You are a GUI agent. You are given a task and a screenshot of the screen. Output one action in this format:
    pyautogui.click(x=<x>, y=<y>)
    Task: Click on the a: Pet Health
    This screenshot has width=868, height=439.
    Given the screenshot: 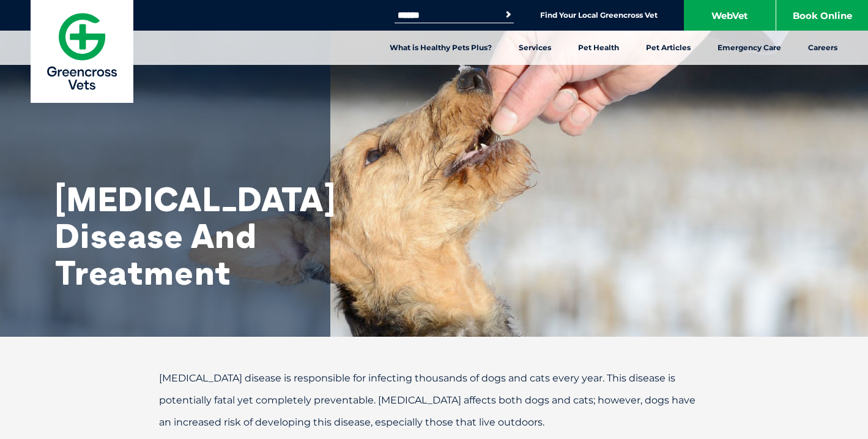 What is the action you would take?
    pyautogui.click(x=598, y=48)
    